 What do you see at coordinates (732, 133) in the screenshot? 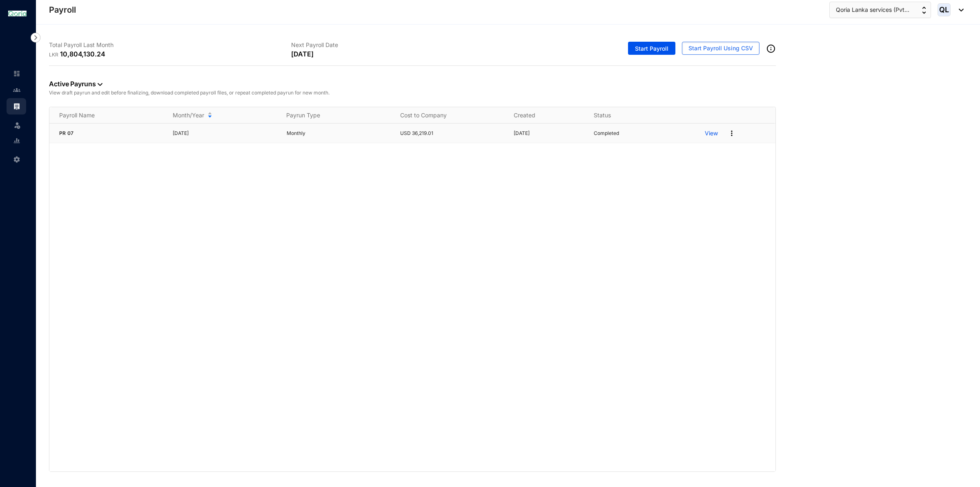
I see `img: more.27664ee4a8faa814348e188645a3c1fc.svg` at bounding box center [732, 133].